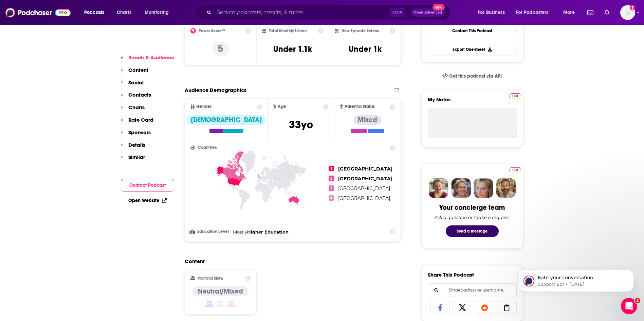 The image size is (644, 321). Describe the element at coordinates (212, 31) in the screenshot. I see `h2: Power Score™` at that location.